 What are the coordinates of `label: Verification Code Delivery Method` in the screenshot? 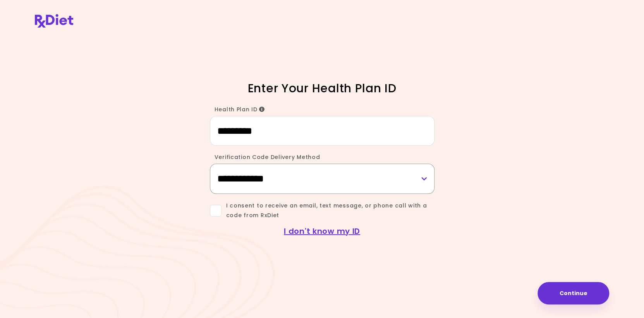 It's located at (265, 157).